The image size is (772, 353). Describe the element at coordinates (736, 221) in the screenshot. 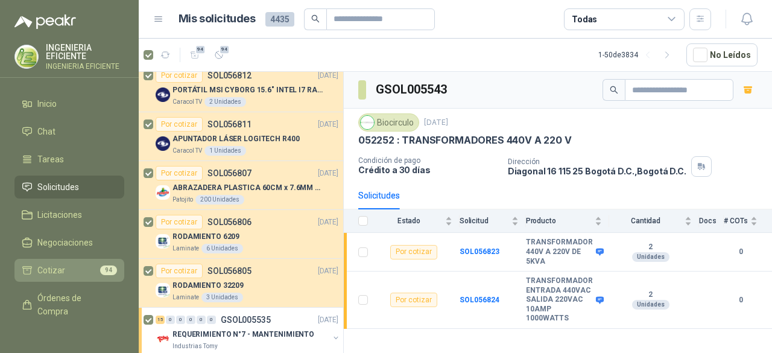

I see `span: # COTs` at that location.